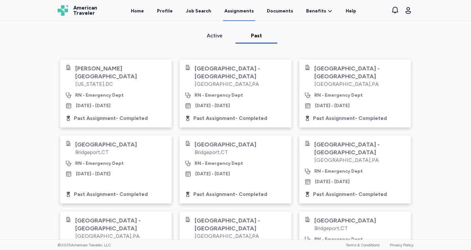 The width and height of the screenshot is (471, 250). I want to click on a: Terms & Conditions, so click(363, 245).